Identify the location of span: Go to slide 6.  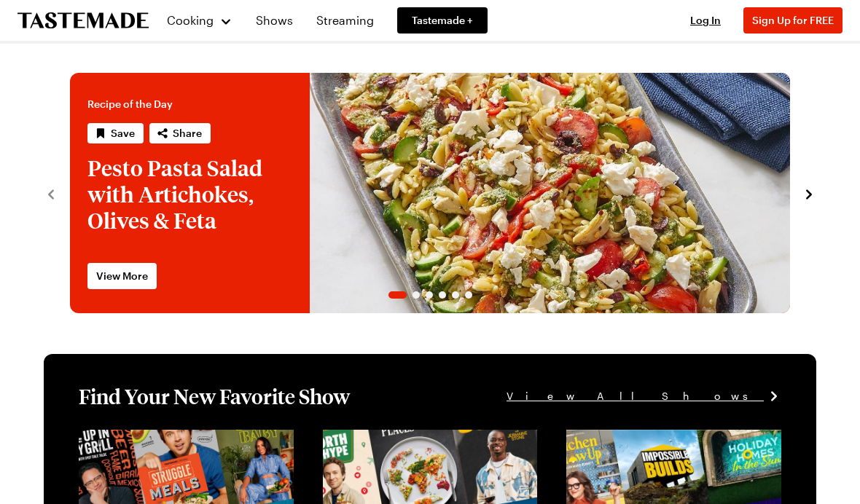
(469, 295).